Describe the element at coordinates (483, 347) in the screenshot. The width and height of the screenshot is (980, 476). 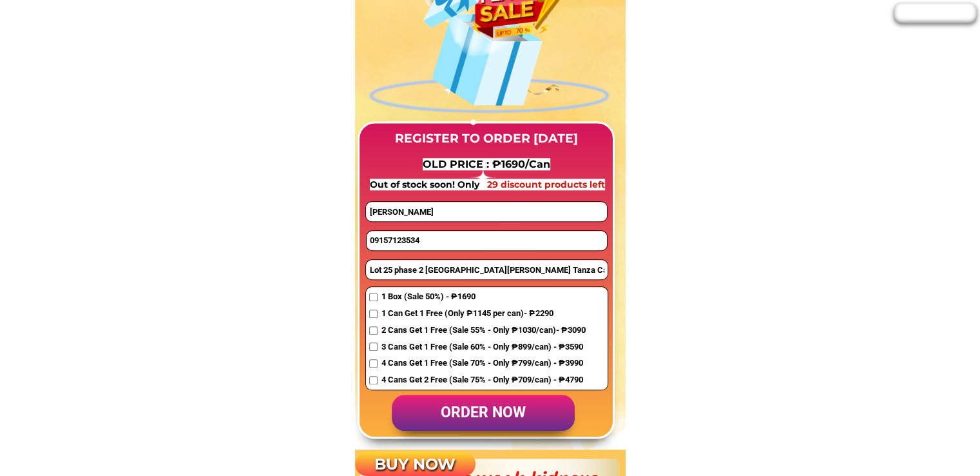
I see `span: 3 Cans Get 1 Free (Sale 60% - Only ₱899/can) - ₱3590` at that location.